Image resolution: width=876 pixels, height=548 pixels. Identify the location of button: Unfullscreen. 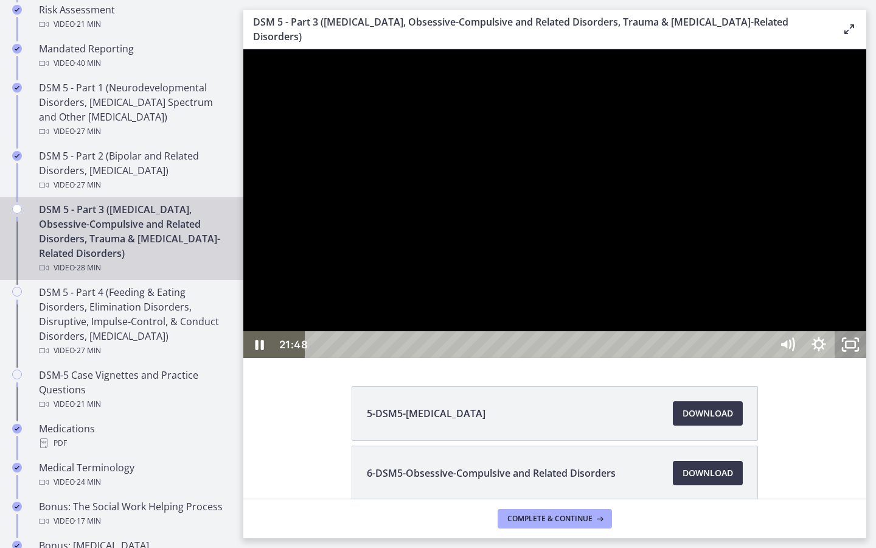
(607, 295).